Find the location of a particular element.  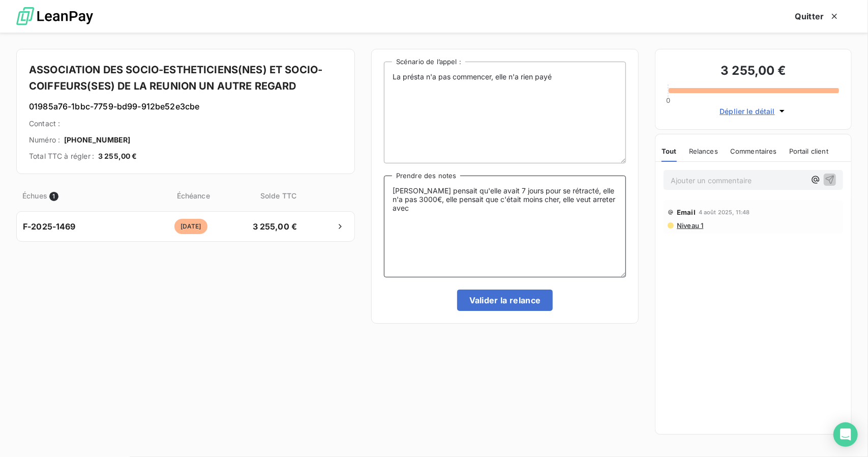

span: Solde TTC is located at coordinates (278, 195).